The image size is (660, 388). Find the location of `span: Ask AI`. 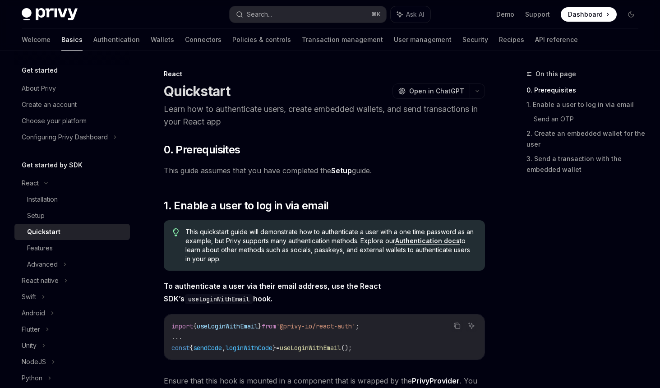

span: Ask AI is located at coordinates (415, 14).